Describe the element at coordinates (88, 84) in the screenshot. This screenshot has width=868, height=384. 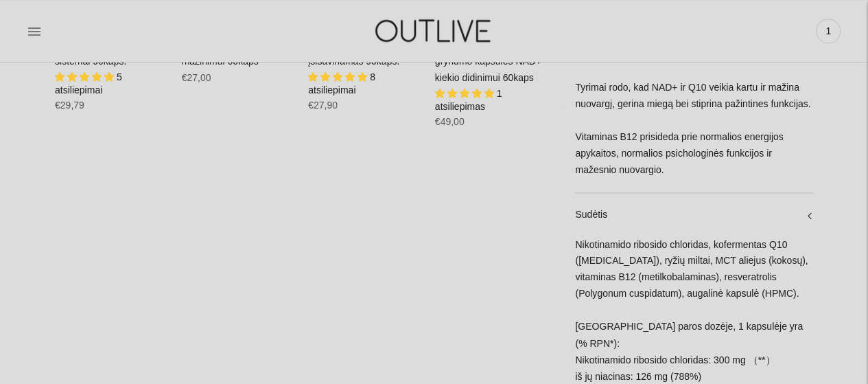
I see `span: 5 atsiliepimai` at that location.